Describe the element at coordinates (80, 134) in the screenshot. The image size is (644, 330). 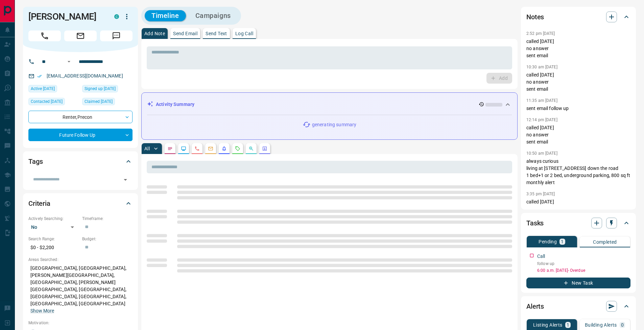
I see `div: Future Follow Up` at that location.